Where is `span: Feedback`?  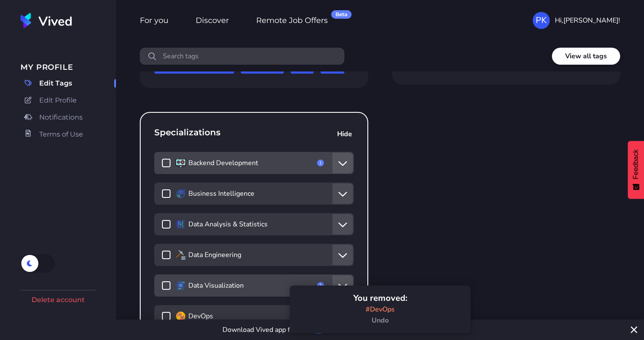
span: Feedback is located at coordinates (636, 164).